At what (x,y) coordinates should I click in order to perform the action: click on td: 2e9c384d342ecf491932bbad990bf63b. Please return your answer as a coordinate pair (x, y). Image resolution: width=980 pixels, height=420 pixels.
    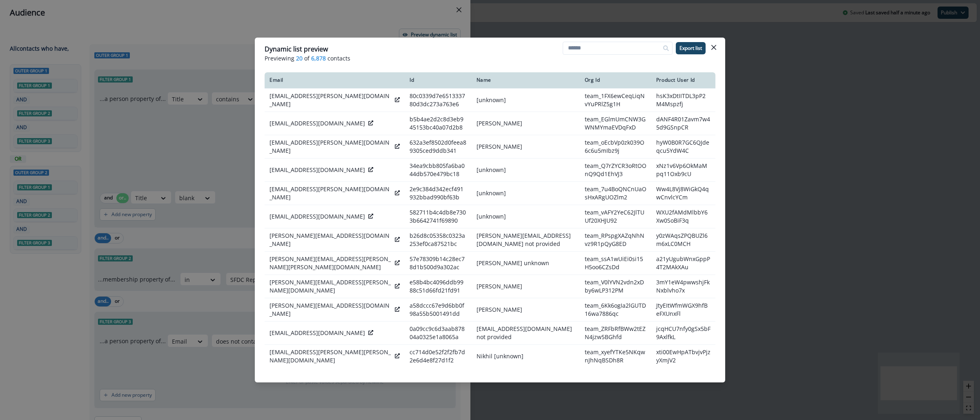
    Looking at the image, I should click on (438, 193).